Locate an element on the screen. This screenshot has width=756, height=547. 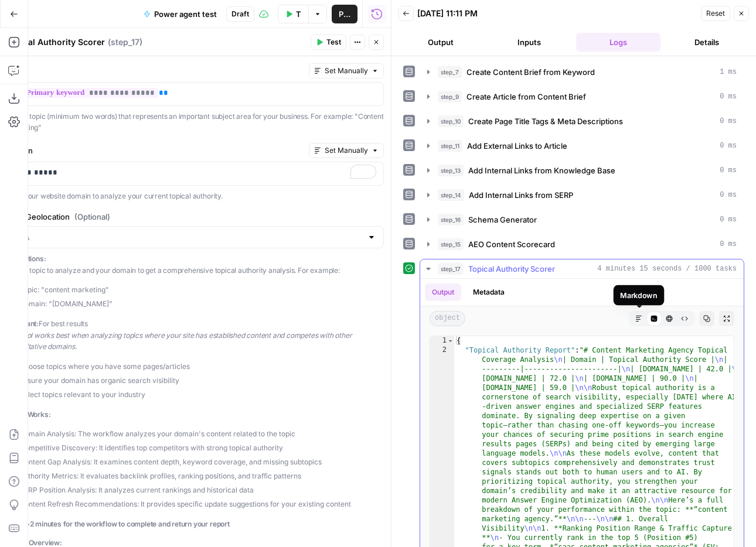
label: SERP Geolocation is located at coordinates (195, 217).